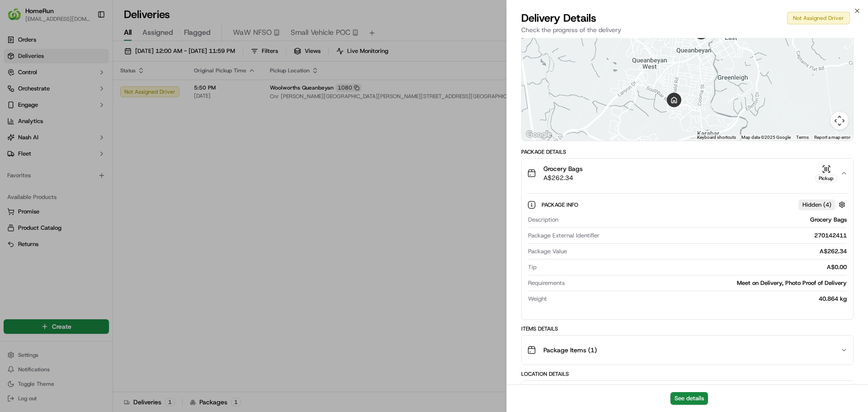 The width and height of the screenshot is (868, 412). Describe the element at coordinates (532, 267) in the screenshot. I see `span: Tip` at that location.